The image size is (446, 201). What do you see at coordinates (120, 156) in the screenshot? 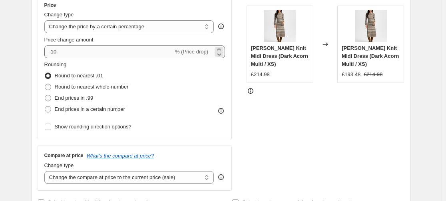
I see `button: What's the compare at price?` at bounding box center [120, 156].